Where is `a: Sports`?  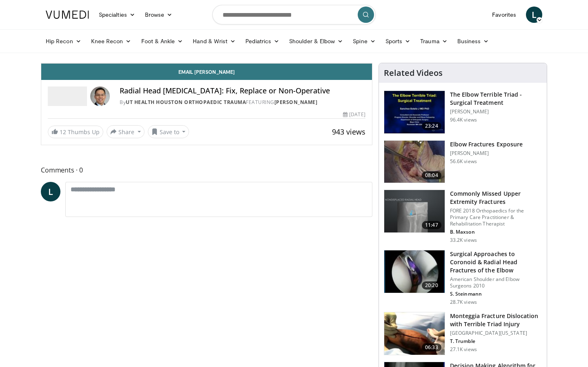
a: Sports is located at coordinates (398, 41).